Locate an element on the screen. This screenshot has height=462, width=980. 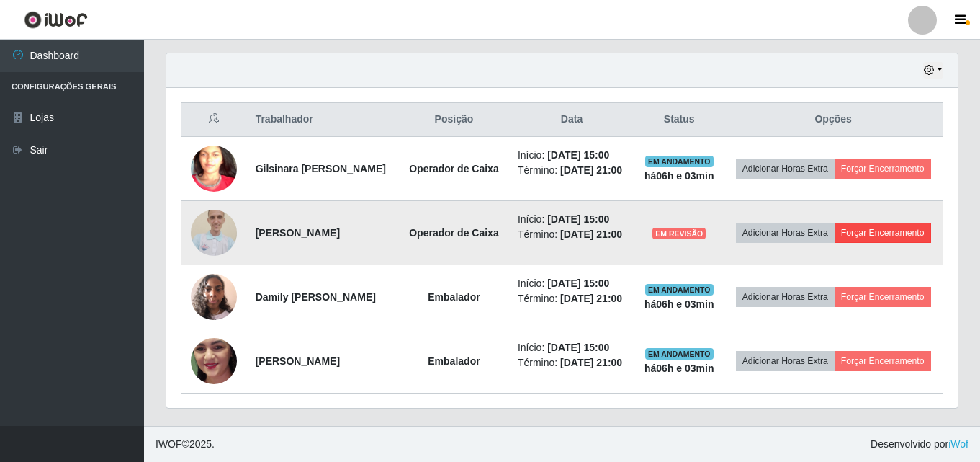
span: EM REVISÃO is located at coordinates (678, 233).